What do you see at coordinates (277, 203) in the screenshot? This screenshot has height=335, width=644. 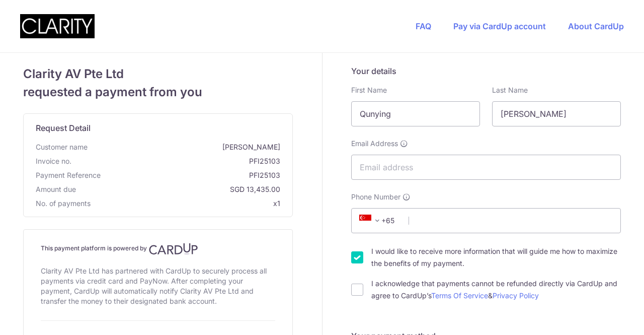 I see `span: x1` at bounding box center [277, 203].